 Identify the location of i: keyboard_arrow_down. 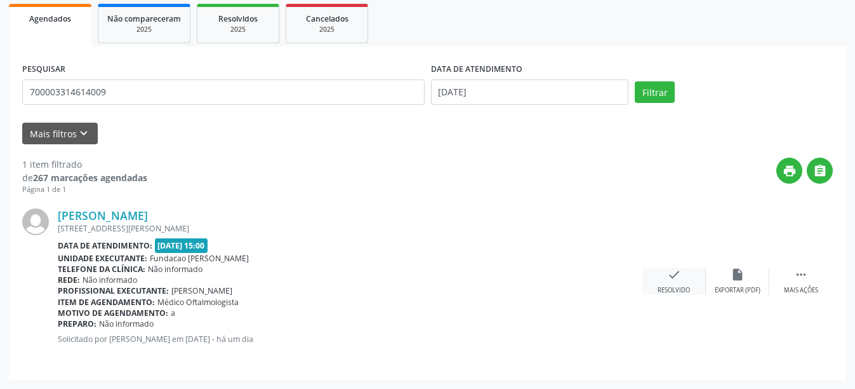
(84, 133).